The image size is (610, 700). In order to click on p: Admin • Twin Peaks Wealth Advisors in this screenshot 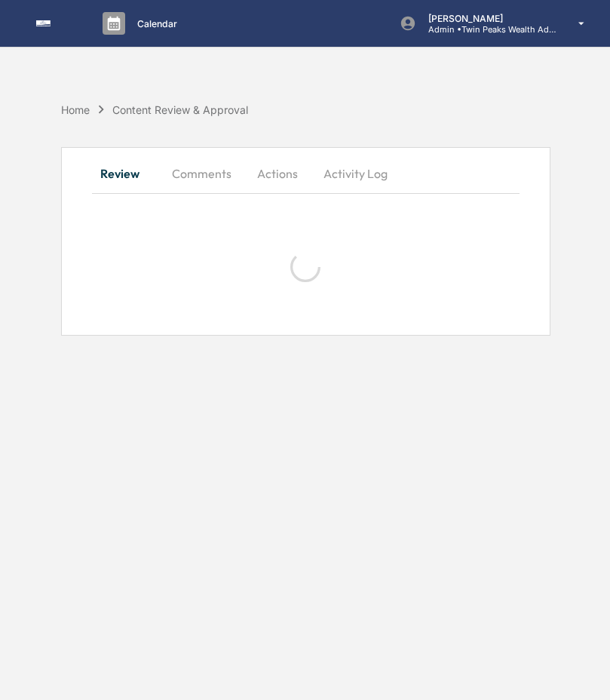, I will do `click(487, 30)`.